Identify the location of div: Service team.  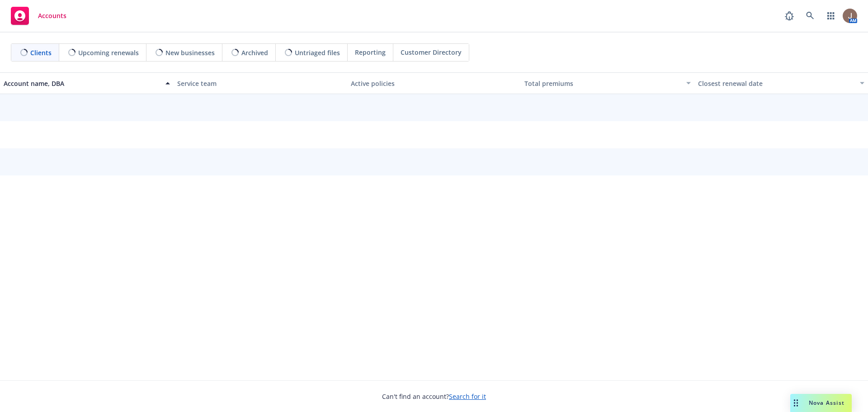
(261, 83).